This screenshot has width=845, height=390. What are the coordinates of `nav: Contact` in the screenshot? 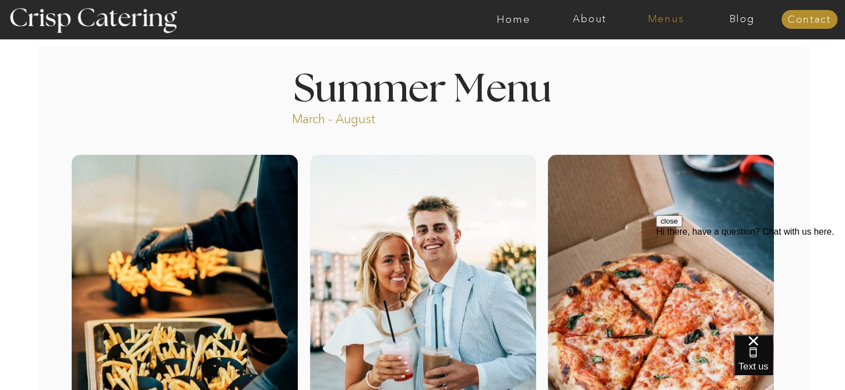 It's located at (808, 20).